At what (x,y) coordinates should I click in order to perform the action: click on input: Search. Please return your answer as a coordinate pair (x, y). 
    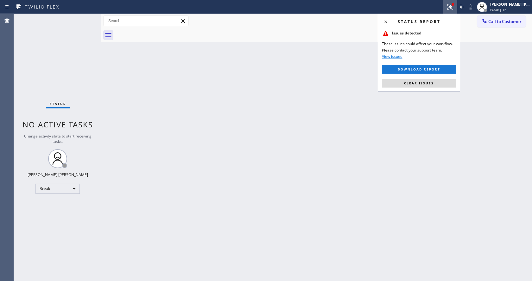
    Looking at the image, I should click on (146, 21).